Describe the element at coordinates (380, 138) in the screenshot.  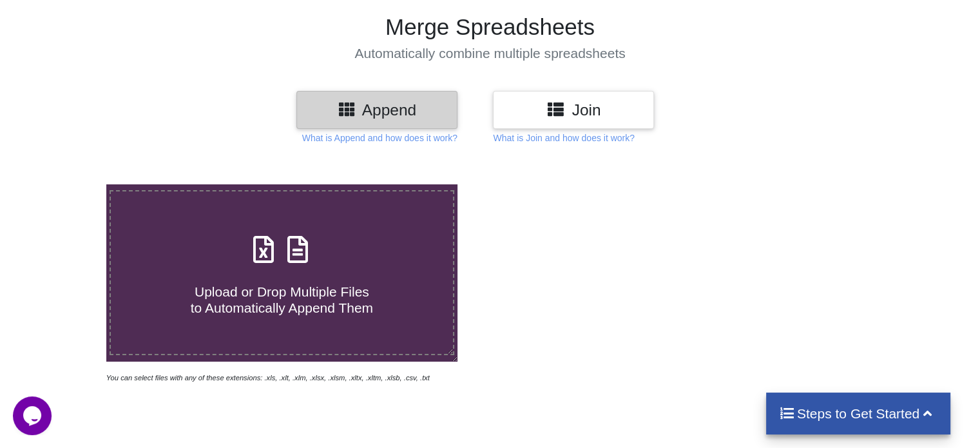
I see `p: What is Append and how does it work?` at that location.